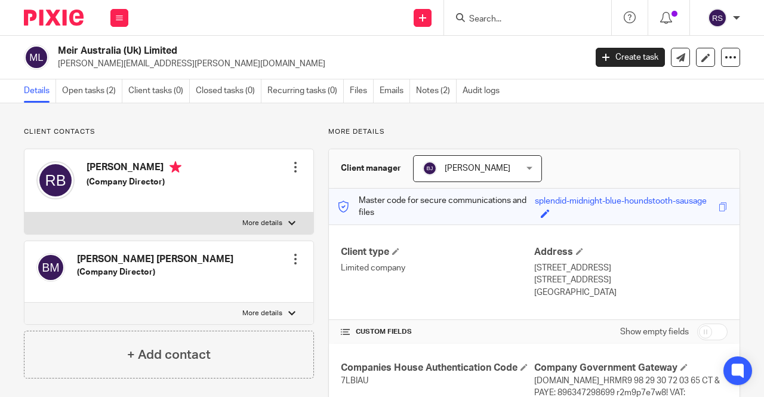  I want to click on i: Primary, so click(176, 167).